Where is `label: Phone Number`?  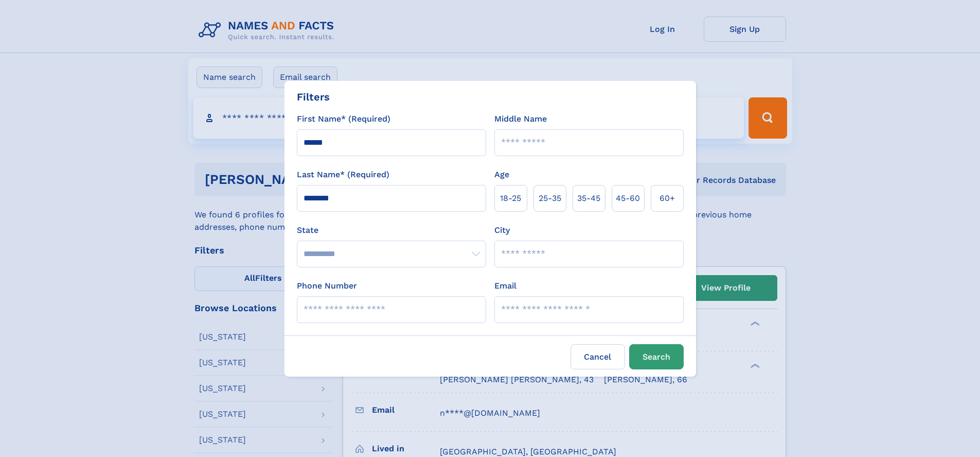 label: Phone Number is located at coordinates (327, 286).